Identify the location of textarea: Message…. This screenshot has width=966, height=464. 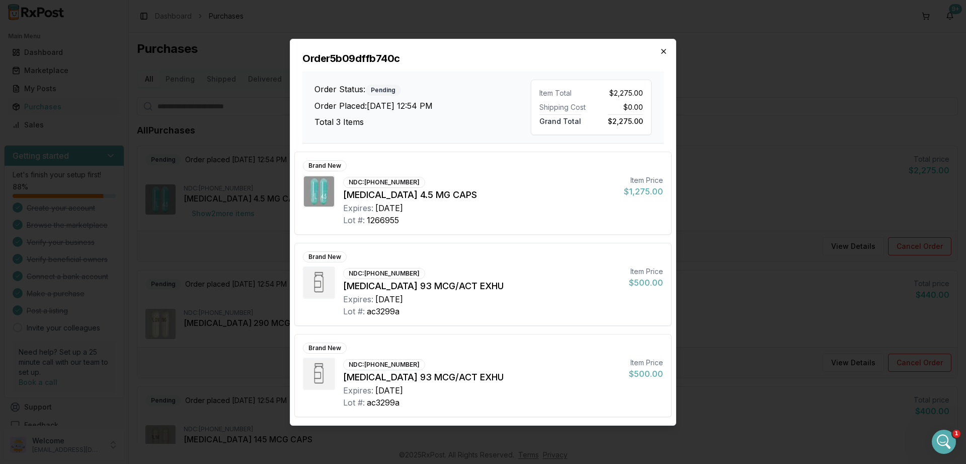
(101, 317).